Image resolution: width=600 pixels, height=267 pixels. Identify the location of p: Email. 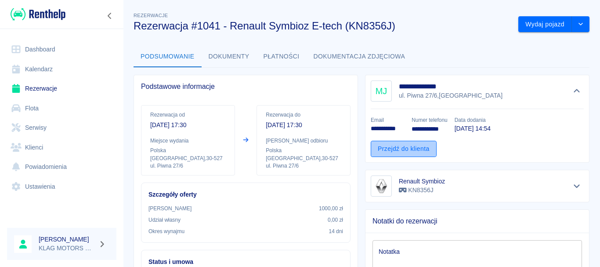
(387, 120).